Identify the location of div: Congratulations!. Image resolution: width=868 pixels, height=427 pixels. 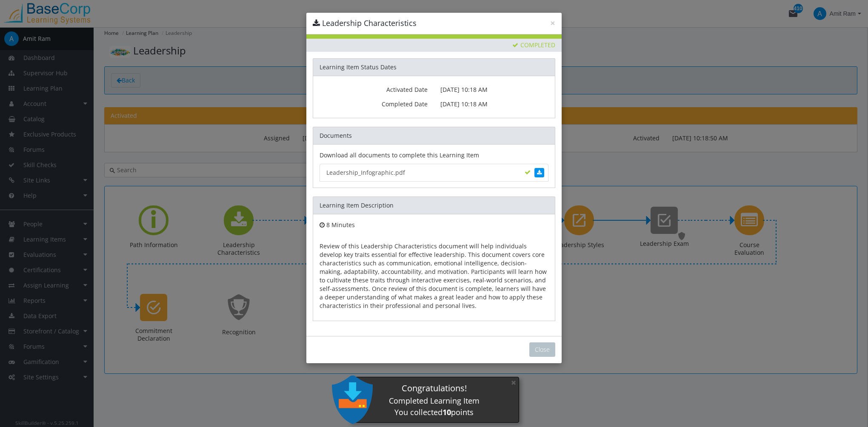
(434, 388).